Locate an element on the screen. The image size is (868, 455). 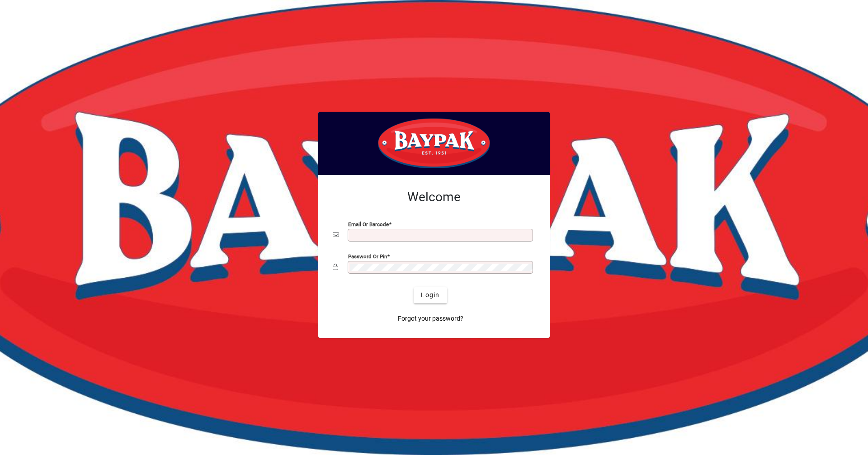
span: Login is located at coordinates (430, 295).